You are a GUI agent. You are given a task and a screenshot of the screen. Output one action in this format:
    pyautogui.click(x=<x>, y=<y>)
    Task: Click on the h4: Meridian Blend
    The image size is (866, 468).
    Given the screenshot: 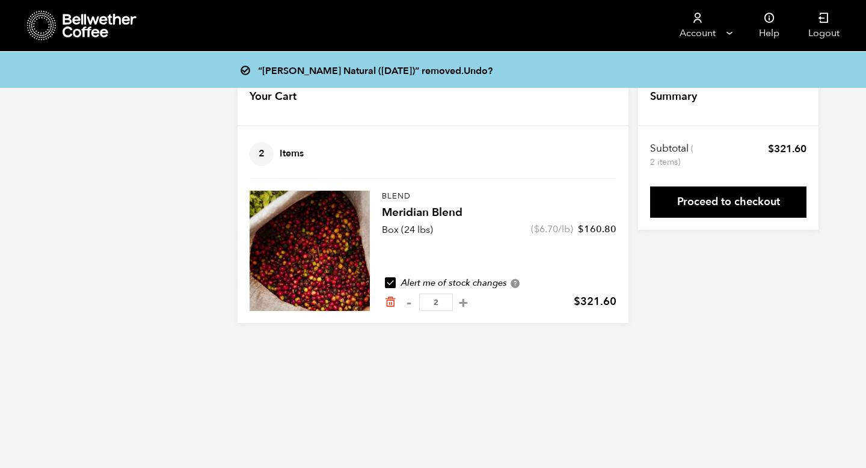 What is the action you would take?
    pyautogui.click(x=499, y=213)
    